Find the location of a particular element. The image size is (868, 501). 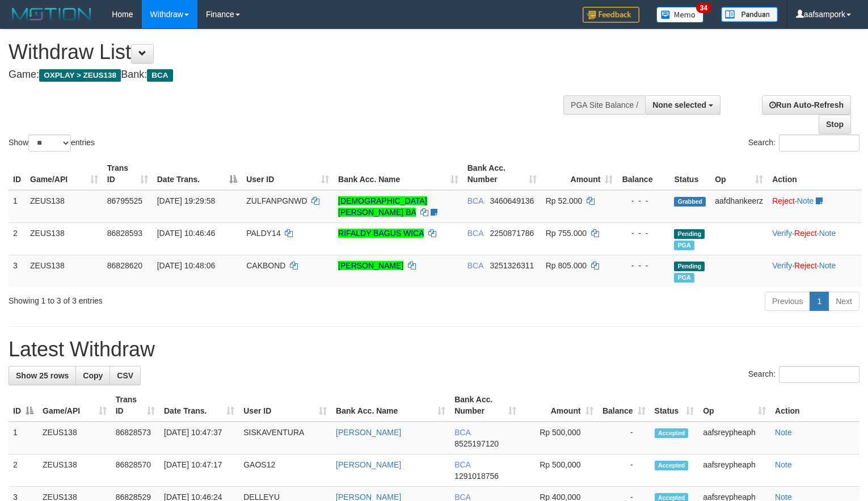

span: Copy 8525197120 to clipboard is located at coordinates (477, 444).